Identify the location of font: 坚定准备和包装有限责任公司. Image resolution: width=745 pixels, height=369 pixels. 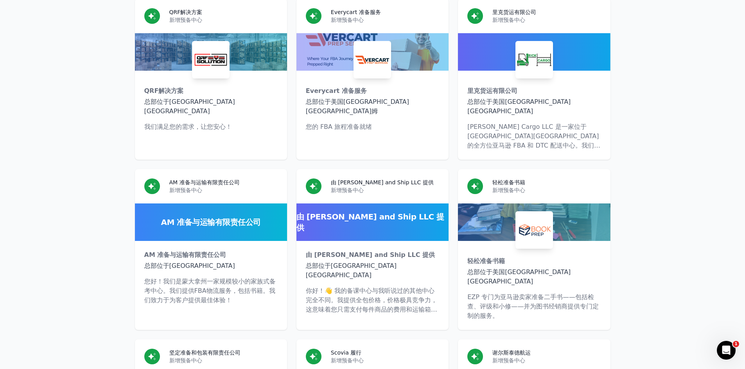
(205, 353).